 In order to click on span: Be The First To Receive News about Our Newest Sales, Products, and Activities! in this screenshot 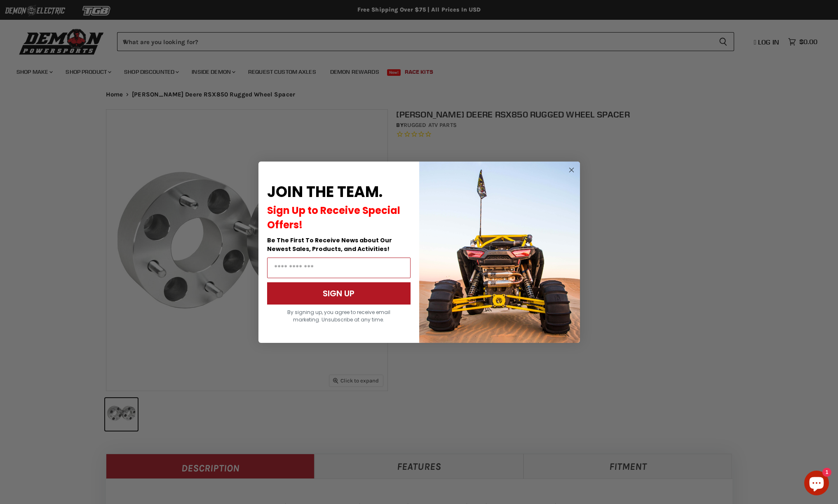, I will do `click(329, 245)`.